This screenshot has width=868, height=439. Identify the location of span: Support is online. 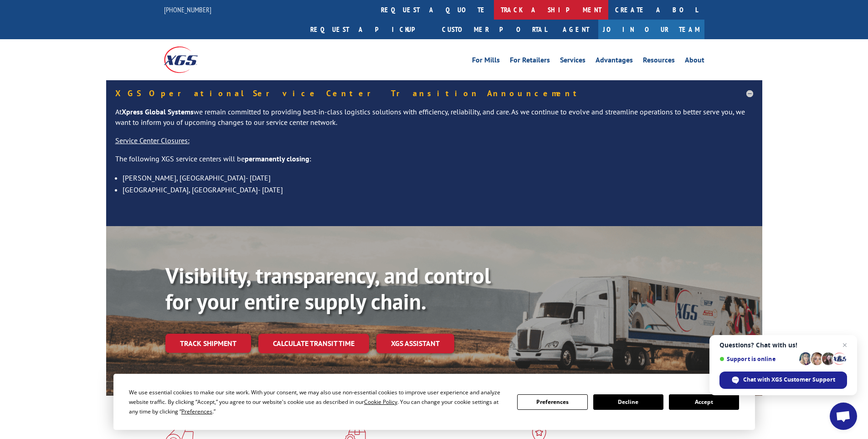
(758, 358).